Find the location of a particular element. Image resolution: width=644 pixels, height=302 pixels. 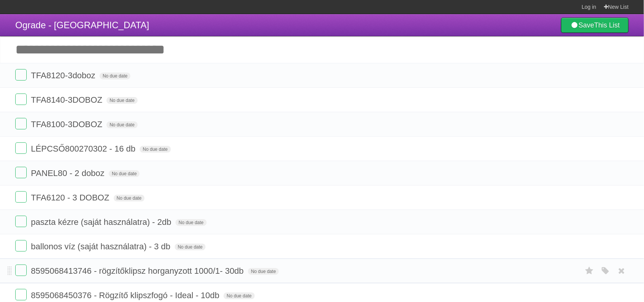

span: paszta kézre (saját használatra) - 2db is located at coordinates (102, 222).